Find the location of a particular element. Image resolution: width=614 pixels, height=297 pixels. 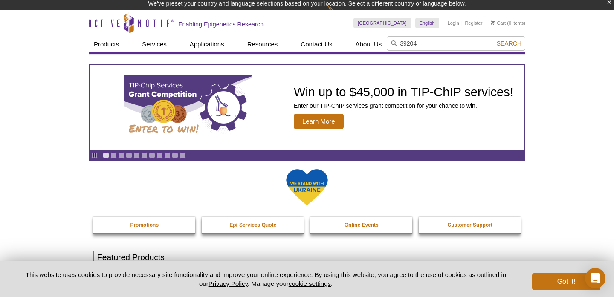

button: cookie settings is located at coordinates (309, 283).